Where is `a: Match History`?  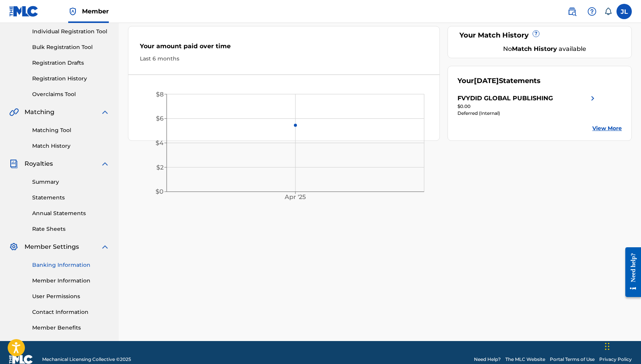
a: Match History is located at coordinates (71, 146).